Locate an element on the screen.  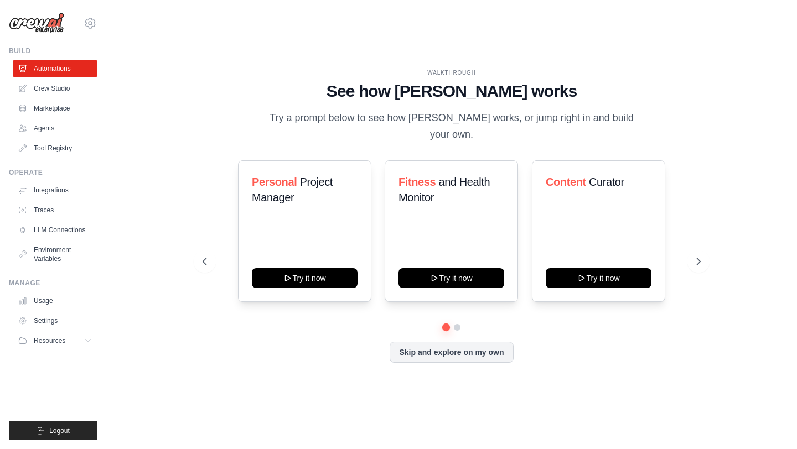
a: Crew Studio is located at coordinates (55, 89).